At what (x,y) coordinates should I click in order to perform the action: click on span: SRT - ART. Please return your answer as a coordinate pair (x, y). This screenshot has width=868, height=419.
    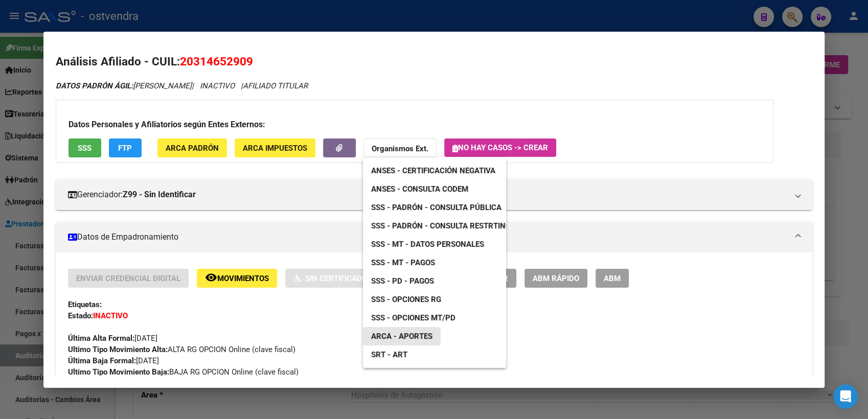
    Looking at the image, I should click on (389, 355).